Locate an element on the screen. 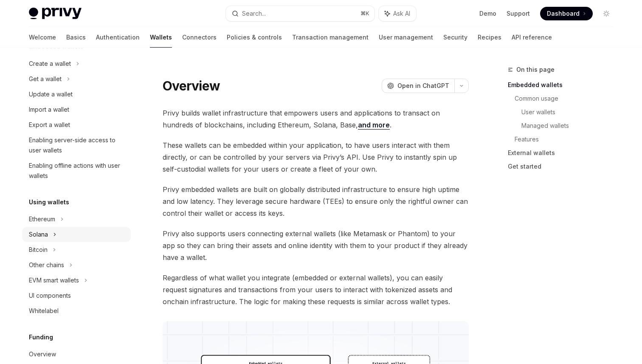  span: Privy embedded wallets are built on globally distributed infrastructure to ensure high uptime and... is located at coordinates (315, 202).